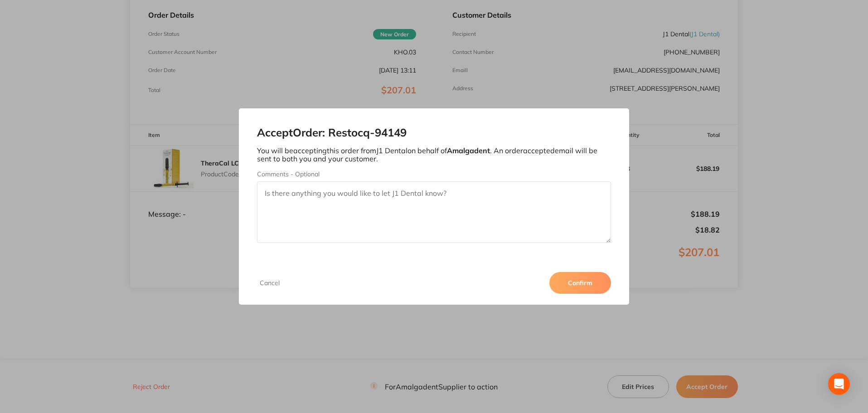 The image size is (868, 413). Describe the element at coordinates (434, 174) in the screenshot. I see `label: Comments - Optional` at that location.